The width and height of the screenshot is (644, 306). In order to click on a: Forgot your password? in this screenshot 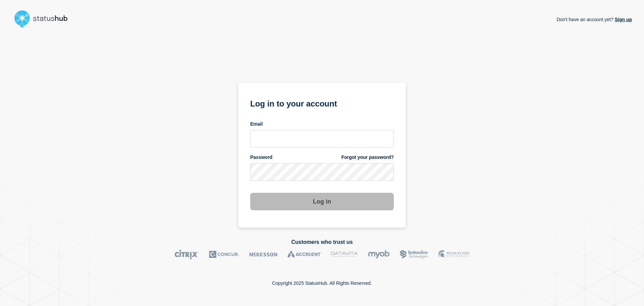, I will do `click(368, 157)`.